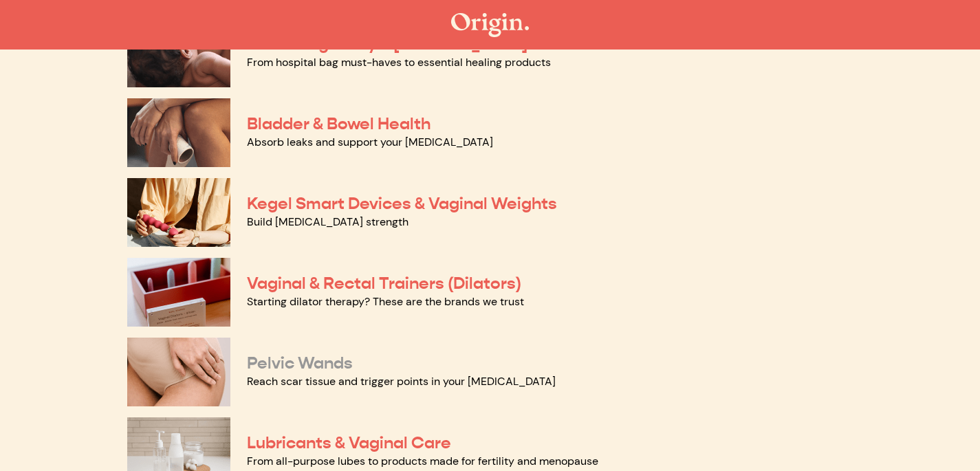 Image resolution: width=980 pixels, height=471 pixels. I want to click on img: The Origin Shop, so click(490, 25).